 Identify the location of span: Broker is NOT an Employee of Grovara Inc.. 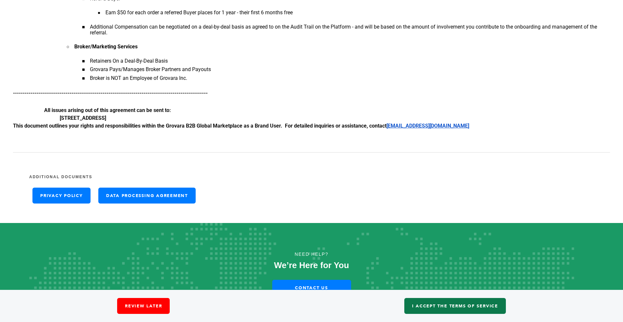
(139, 78).